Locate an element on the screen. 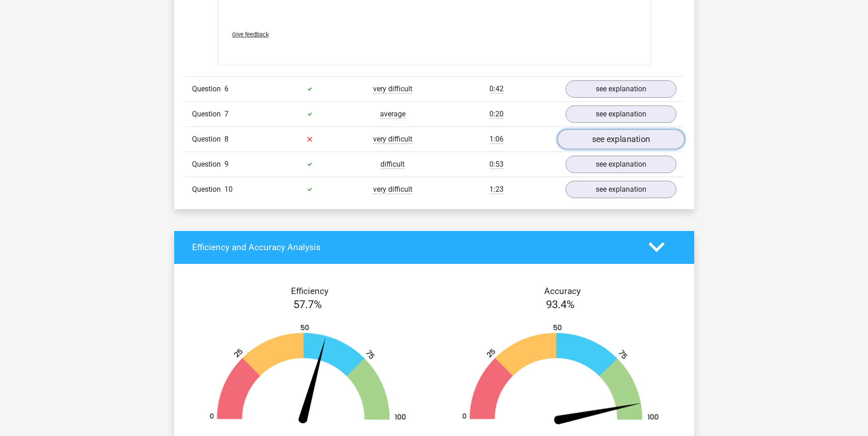  span: 0:20 is located at coordinates (496, 114).